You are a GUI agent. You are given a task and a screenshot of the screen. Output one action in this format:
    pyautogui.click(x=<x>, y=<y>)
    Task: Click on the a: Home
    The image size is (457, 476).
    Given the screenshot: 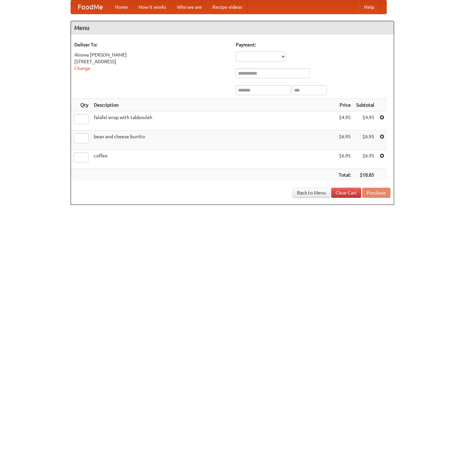 What is the action you would take?
    pyautogui.click(x=122, y=7)
    